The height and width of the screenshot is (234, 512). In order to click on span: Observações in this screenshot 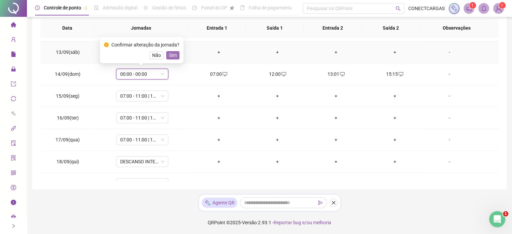, I will do `click(456, 28)`.